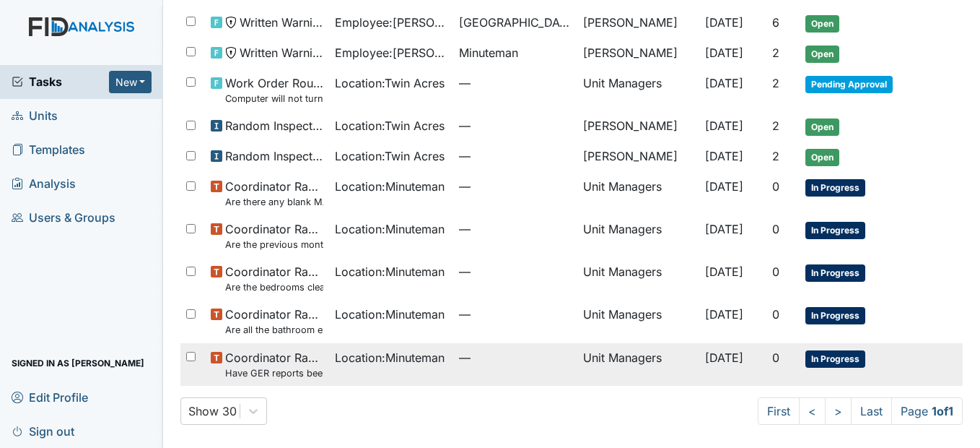  What do you see at coordinates (274, 278) in the screenshot?
I see `span: Coordinator Random Are the bedrooms clean and in good repair?` at bounding box center [274, 278].